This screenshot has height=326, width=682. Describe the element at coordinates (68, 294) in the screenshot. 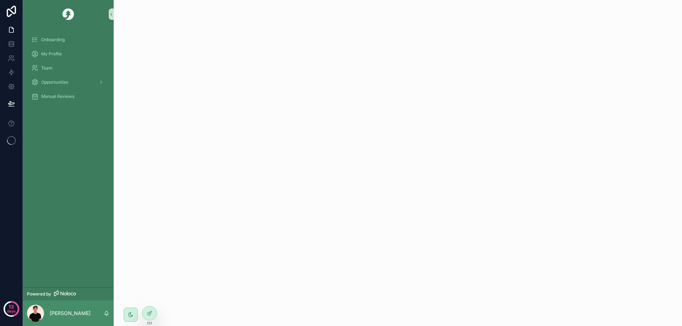

I see `a: Powered by` at that location.